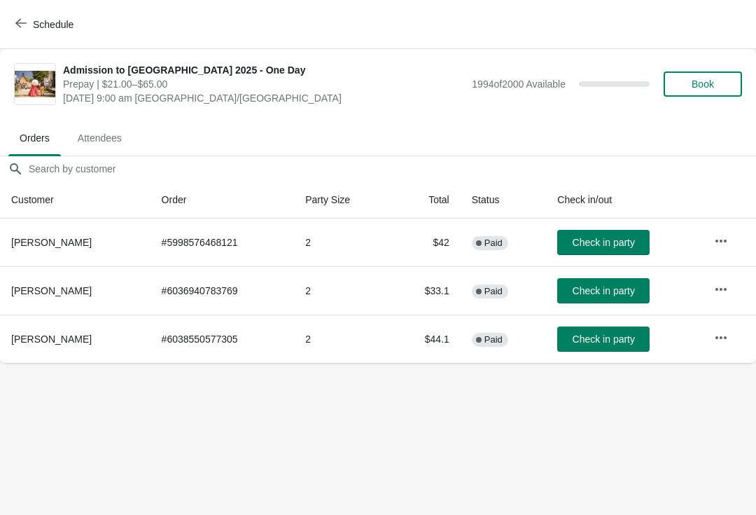 The image size is (756, 515). I want to click on button: Schedule, so click(46, 25).